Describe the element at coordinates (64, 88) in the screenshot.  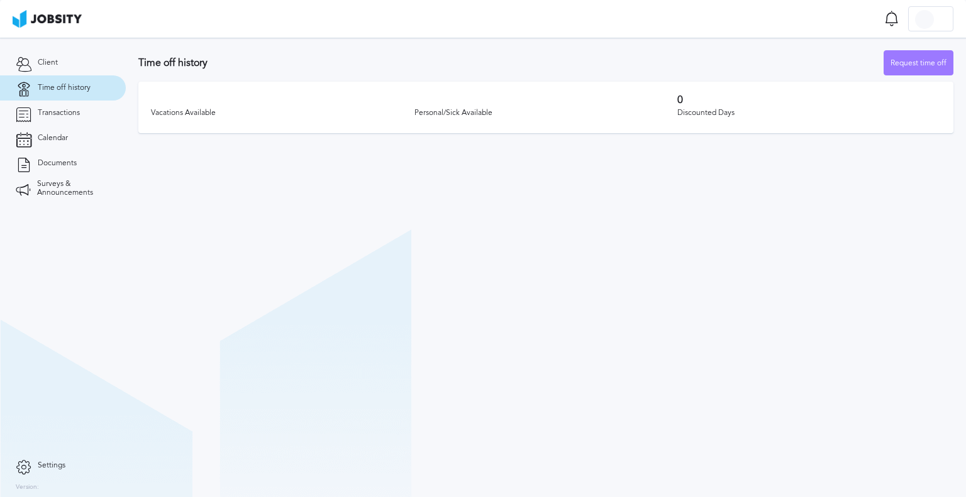
I see `span: Time off history` at that location.